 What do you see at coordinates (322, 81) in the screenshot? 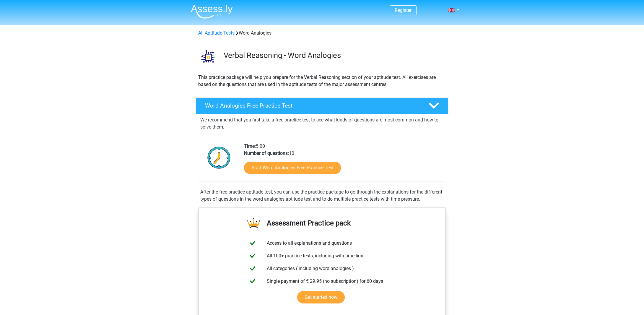
I see `p: This practice package will help you prepare for the Verbal Reasoning section of your aptitude tes...` at bounding box center [322, 81].